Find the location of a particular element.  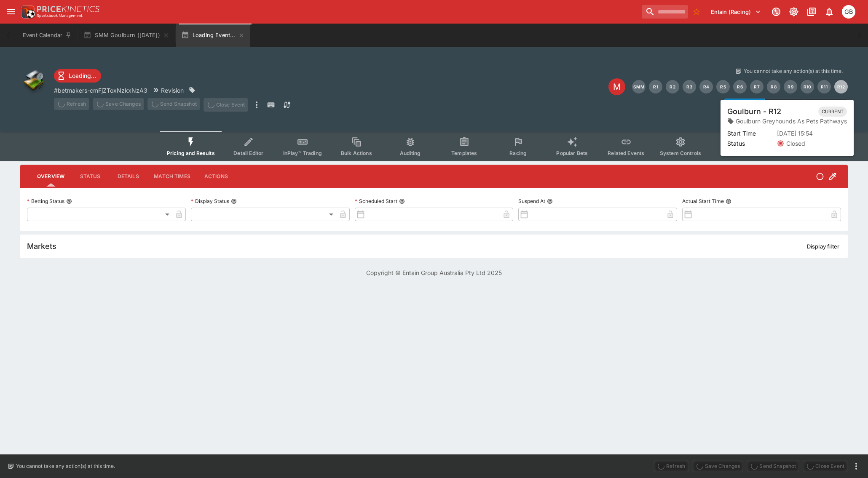

span: Racing is located at coordinates (518, 153).